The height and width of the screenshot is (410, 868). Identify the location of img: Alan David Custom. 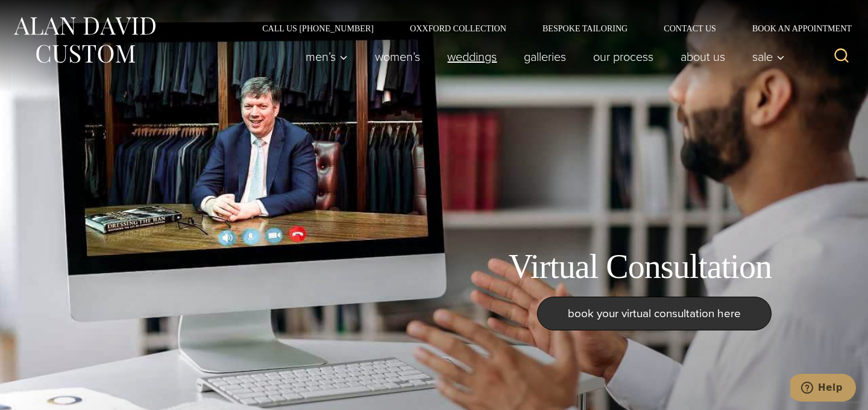
(84, 40).